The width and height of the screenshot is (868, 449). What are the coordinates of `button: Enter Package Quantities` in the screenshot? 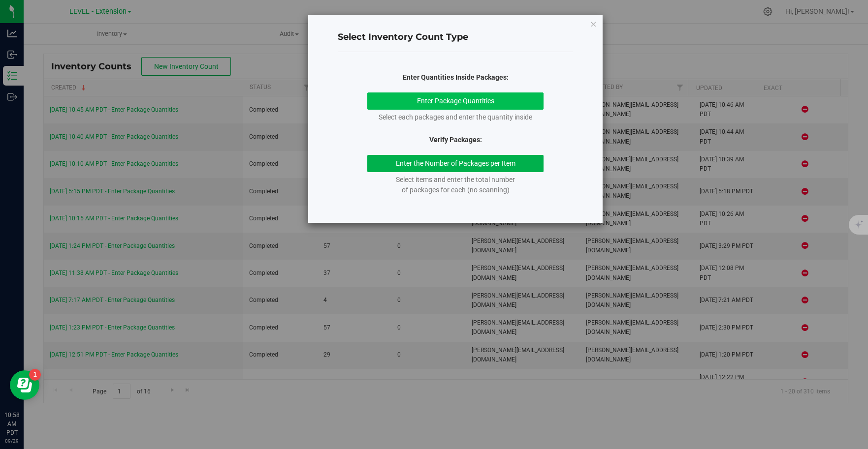 It's located at (455, 101).